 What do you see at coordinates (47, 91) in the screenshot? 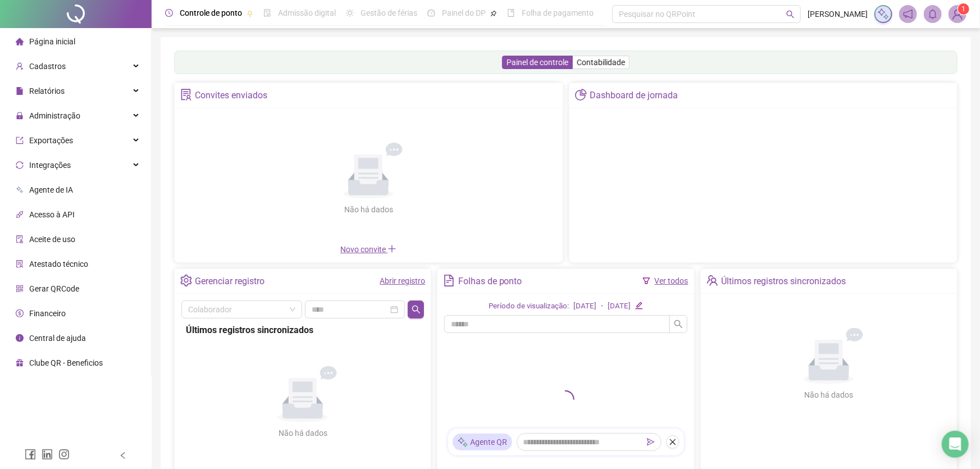
I see `span: Relatórios` at bounding box center [47, 91].